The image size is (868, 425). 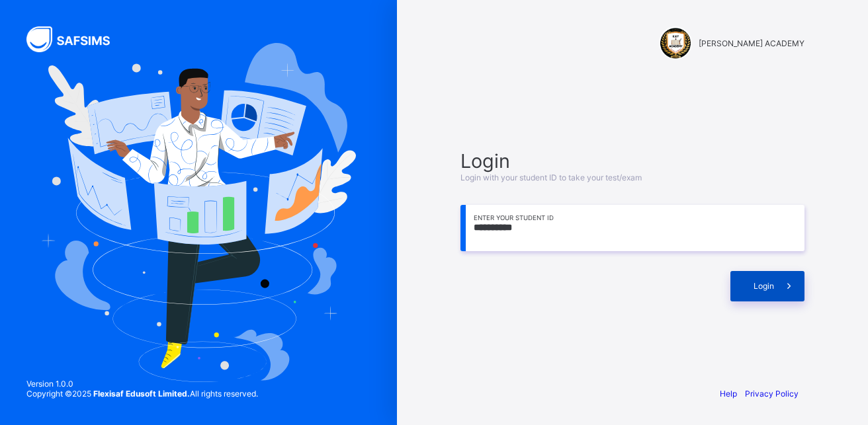 I want to click on a: Privacy Policy, so click(x=771, y=394).